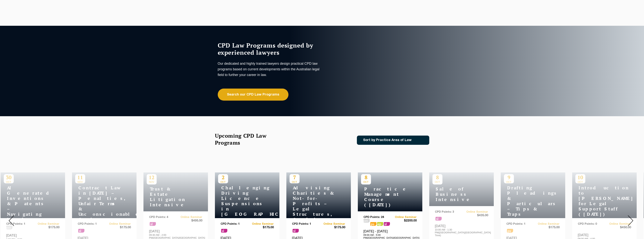  What do you see at coordinates (403, 221) in the screenshot?
I see `span: $2200.00` at bounding box center [403, 221].